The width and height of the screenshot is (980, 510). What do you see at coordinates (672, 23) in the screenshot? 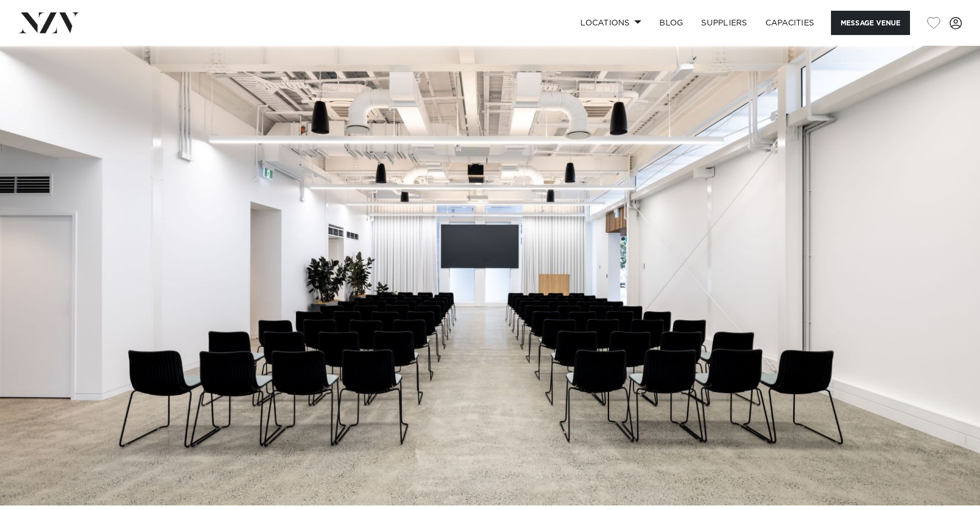
I see `a: BLOG` at bounding box center [672, 23].